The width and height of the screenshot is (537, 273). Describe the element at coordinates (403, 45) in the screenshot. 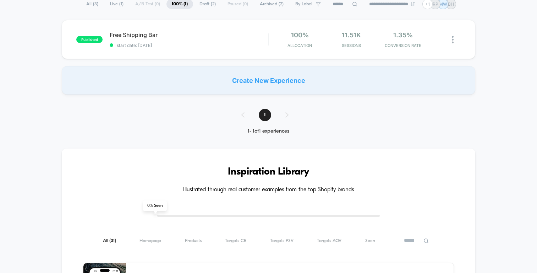

I see `span: CONVERSION RATE` at that location.